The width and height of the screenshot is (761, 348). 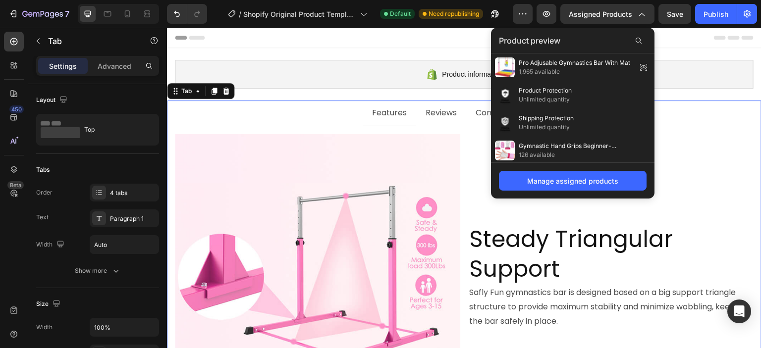 I want to click on p: Advanced, so click(x=114, y=66).